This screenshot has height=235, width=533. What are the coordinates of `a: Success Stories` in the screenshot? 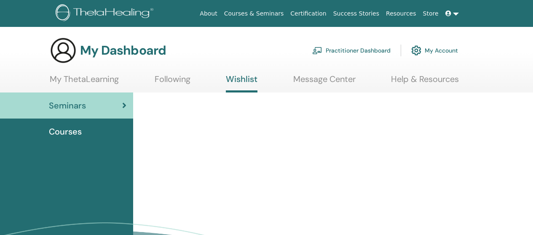 It's located at (356, 13).